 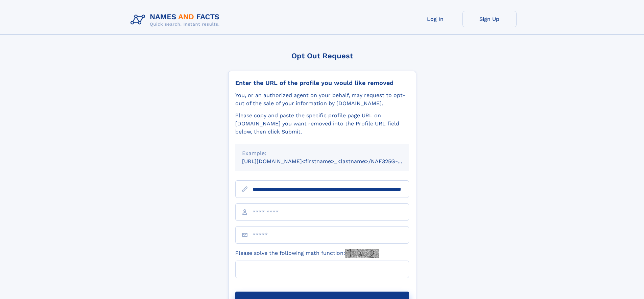 I want to click on div: Opt Out Request, so click(x=322, y=56).